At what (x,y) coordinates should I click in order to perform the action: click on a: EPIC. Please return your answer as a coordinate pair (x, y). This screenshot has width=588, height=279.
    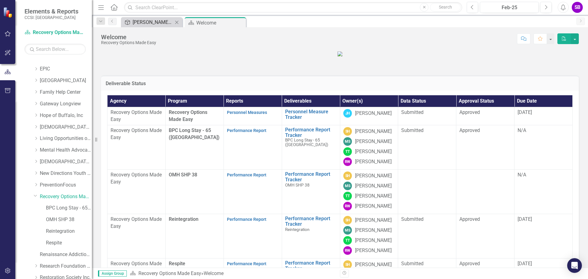
    Looking at the image, I should click on (66, 69).